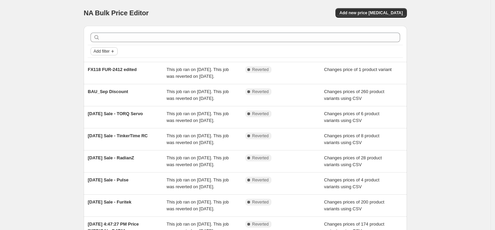 The image size is (495, 230). I want to click on span: Changes prices of 260 product variants using CSV, so click(354, 95).